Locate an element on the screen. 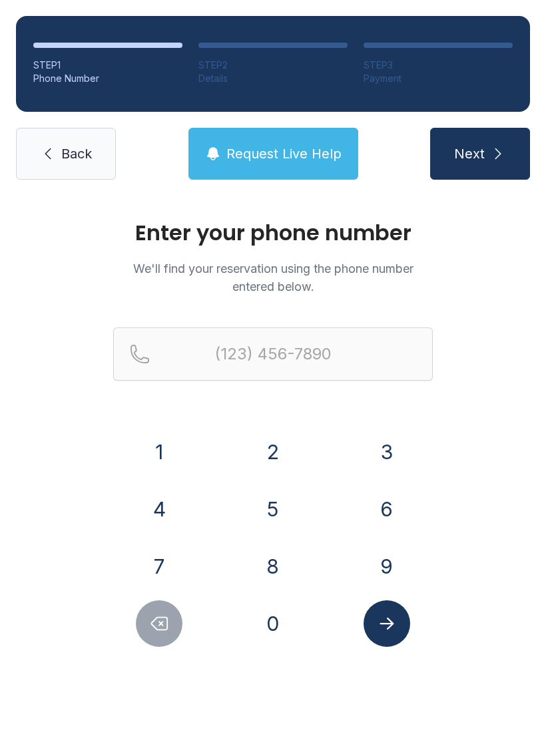 The width and height of the screenshot is (546, 756). div: STEP 1 is located at coordinates (107, 65).